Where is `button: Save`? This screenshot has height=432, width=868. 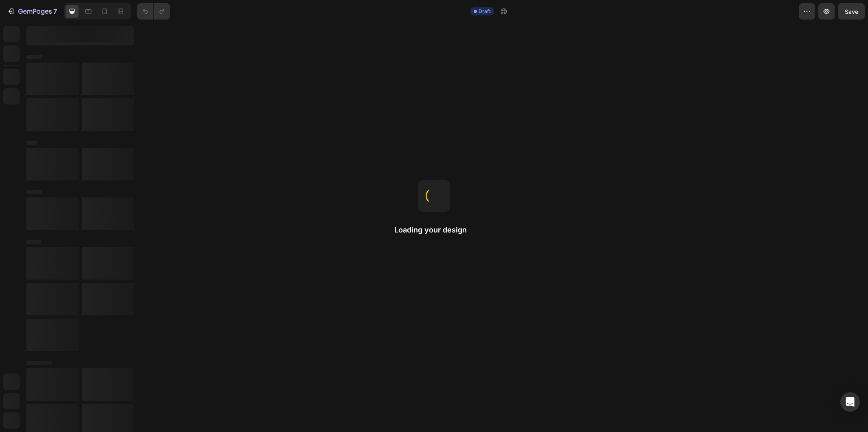 button: Save is located at coordinates (852, 12).